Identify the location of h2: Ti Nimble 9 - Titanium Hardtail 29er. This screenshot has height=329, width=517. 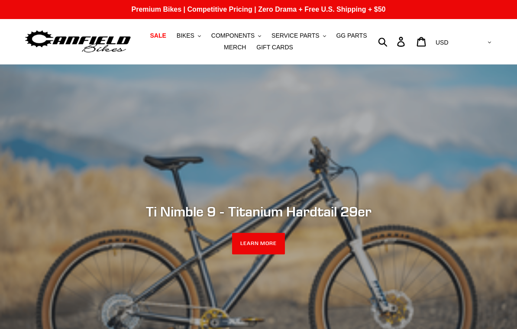
(259, 212).